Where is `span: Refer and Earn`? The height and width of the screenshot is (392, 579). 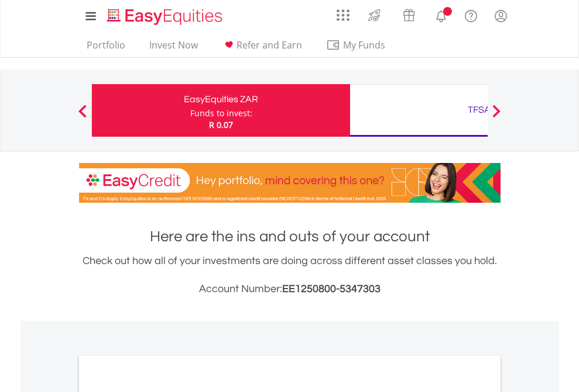
span: Refer and Earn is located at coordinates (269, 45).